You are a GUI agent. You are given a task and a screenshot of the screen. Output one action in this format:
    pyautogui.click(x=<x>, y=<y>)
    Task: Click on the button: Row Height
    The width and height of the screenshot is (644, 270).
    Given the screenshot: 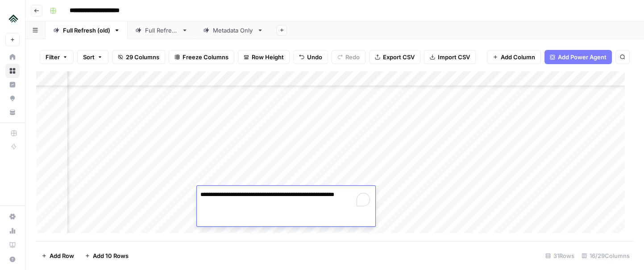 What is the action you would take?
    pyautogui.click(x=264, y=57)
    